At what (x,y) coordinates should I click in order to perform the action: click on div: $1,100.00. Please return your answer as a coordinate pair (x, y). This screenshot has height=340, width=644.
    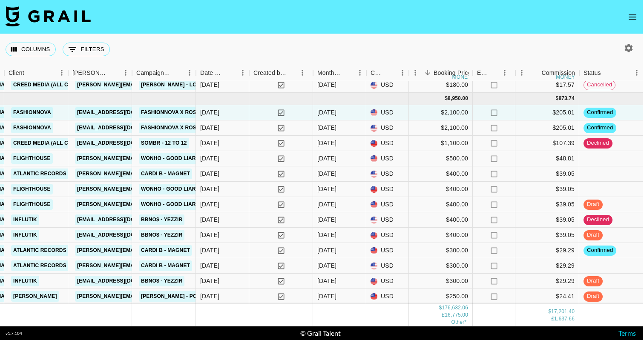
    Looking at the image, I should click on (440, 143).